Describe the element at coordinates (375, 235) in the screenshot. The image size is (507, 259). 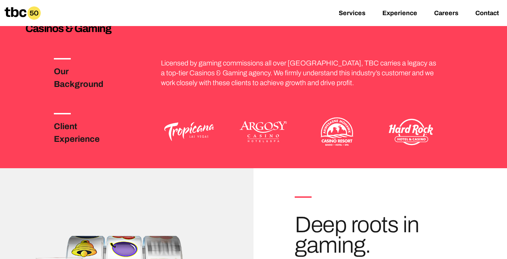
I see `h3: Deep roots in gaming.` at that location.